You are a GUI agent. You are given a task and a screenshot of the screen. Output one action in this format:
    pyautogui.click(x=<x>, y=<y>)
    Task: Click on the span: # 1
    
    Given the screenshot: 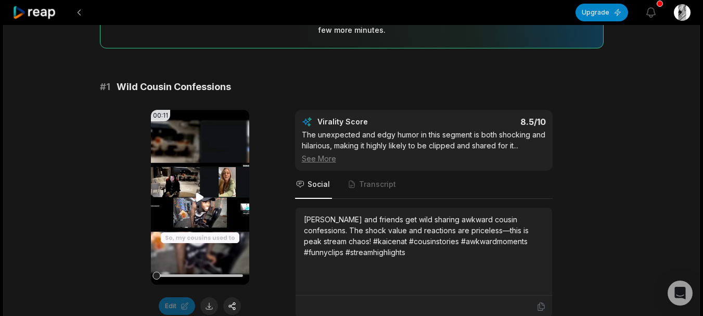 What is the action you would take?
    pyautogui.click(x=105, y=87)
    